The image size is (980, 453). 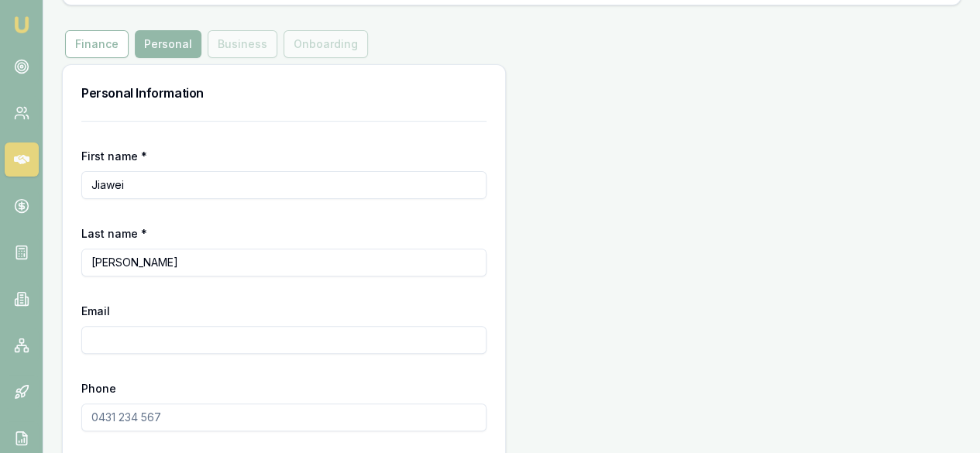 I want to click on label: Last name *, so click(x=113, y=233).